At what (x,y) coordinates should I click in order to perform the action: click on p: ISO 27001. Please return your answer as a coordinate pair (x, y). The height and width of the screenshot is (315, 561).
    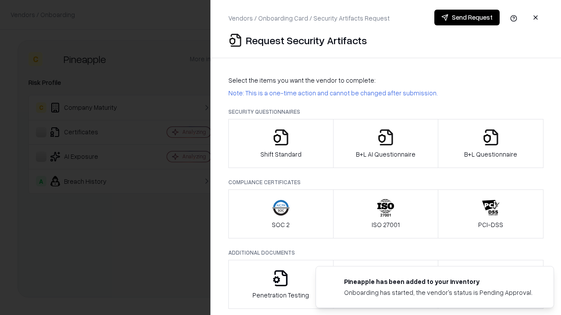
    Looking at the image, I should click on (386, 225).